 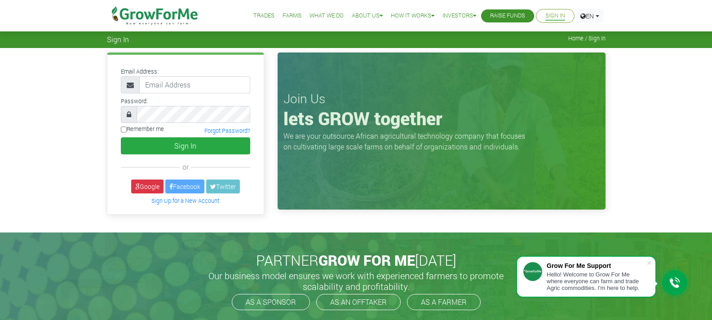 I want to click on div: Hello! Welcome to Grow For Me where everyone can farm and trade Agric commodities. I'm here to help., so click(x=596, y=281).